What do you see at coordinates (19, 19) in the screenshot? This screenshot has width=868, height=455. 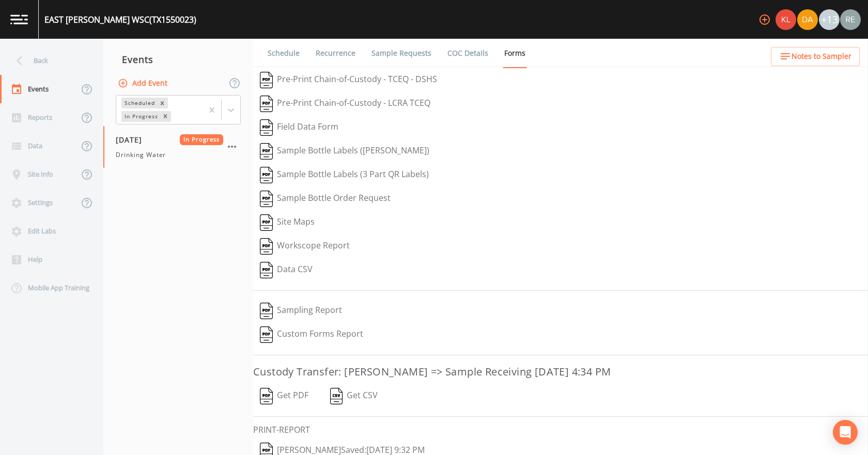 I see `img: logo` at bounding box center [19, 19].